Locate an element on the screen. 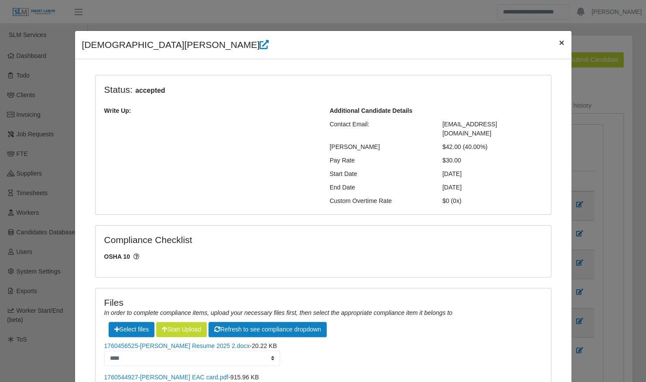 This screenshot has height=382, width=646. h4: Files is located at coordinates (323, 303).